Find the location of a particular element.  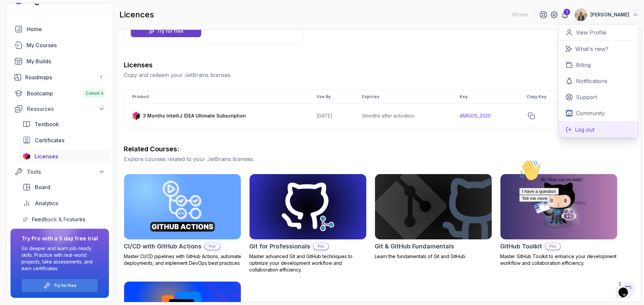

button: Tell me more is located at coordinates (18, 41).